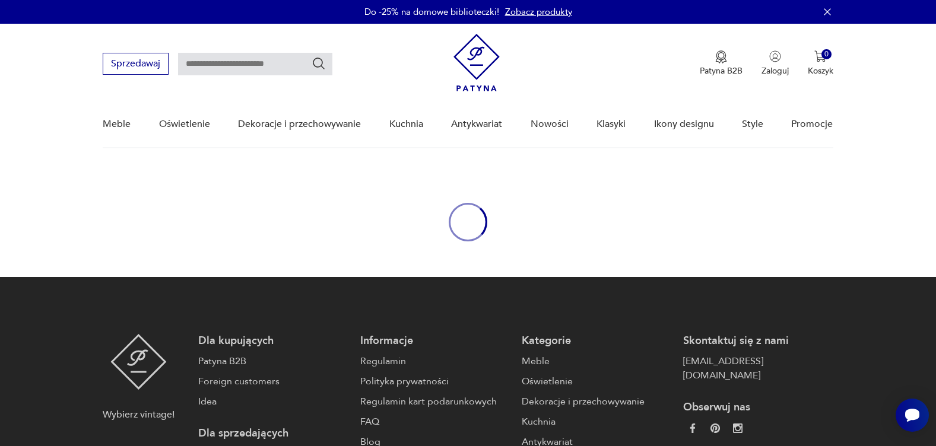 Image resolution: width=936 pixels, height=446 pixels. What do you see at coordinates (273, 341) in the screenshot?
I see `p: Dla kupujących` at bounding box center [273, 341].